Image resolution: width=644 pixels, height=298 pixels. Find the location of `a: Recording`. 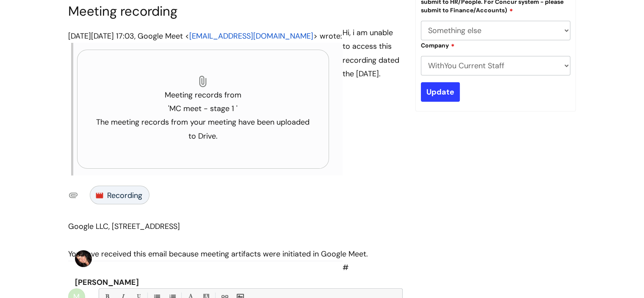

a: Recording is located at coordinates (120, 195).